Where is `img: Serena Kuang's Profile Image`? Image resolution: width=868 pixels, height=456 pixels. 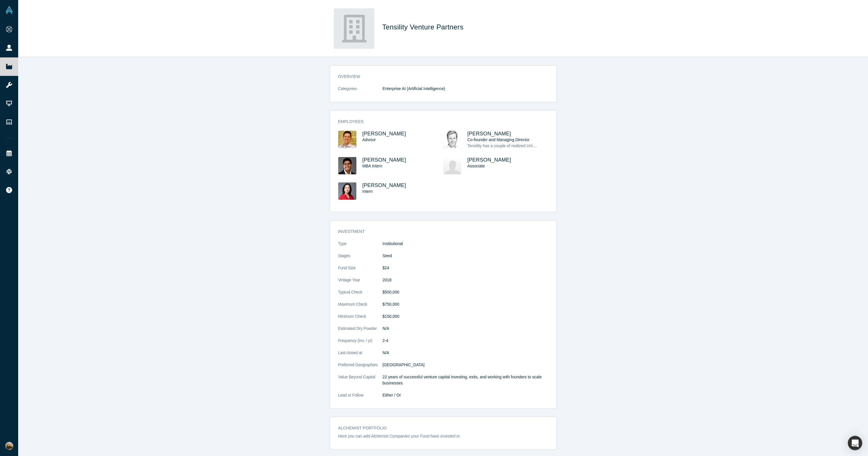 img: Serena Kuang's Profile Image is located at coordinates (347, 191).